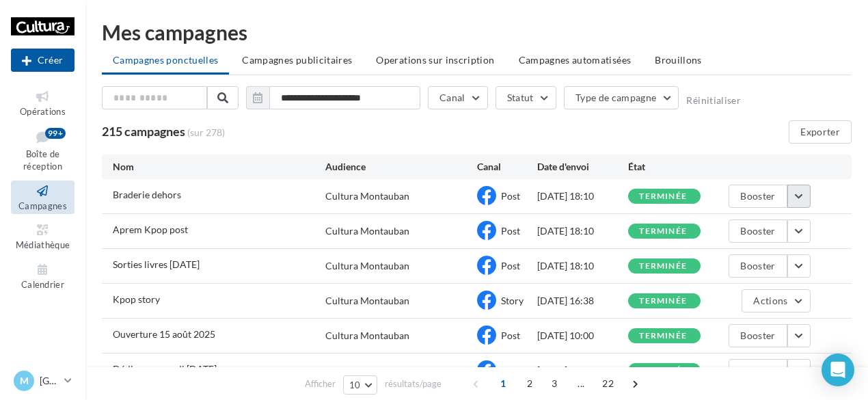 The height and width of the screenshot is (400, 868). I want to click on span: Médiathèque, so click(43, 245).